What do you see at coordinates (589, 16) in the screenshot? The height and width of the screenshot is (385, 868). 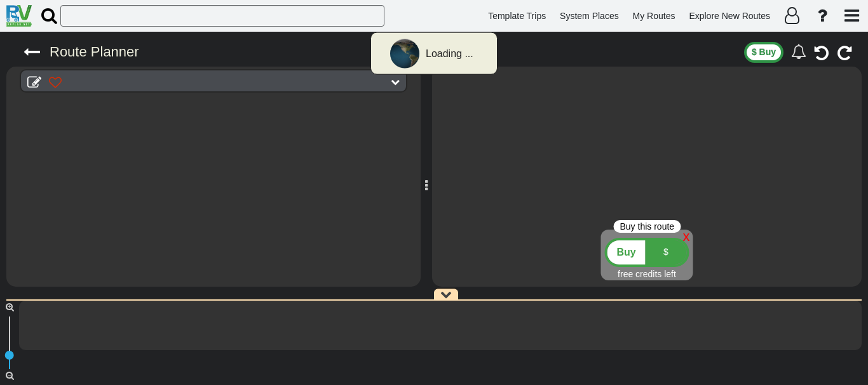 I see `a: System Places` at bounding box center [589, 16].